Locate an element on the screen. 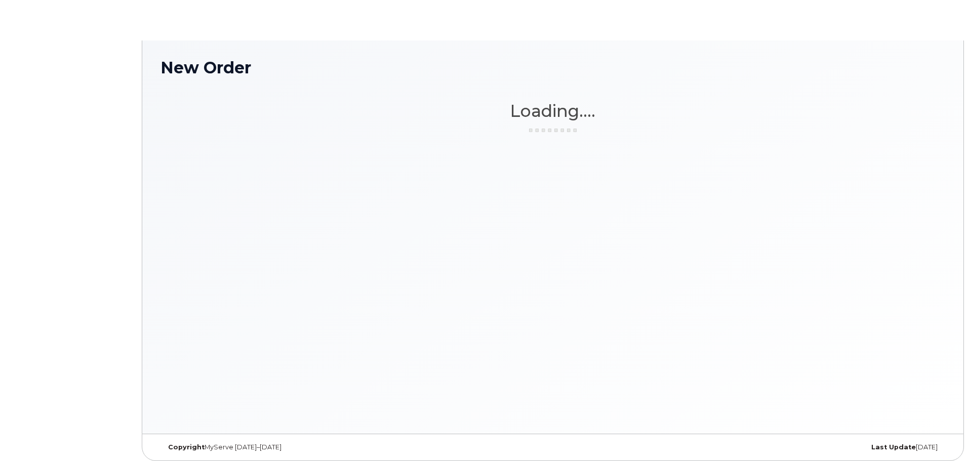  h1: New Order is located at coordinates (553, 67).